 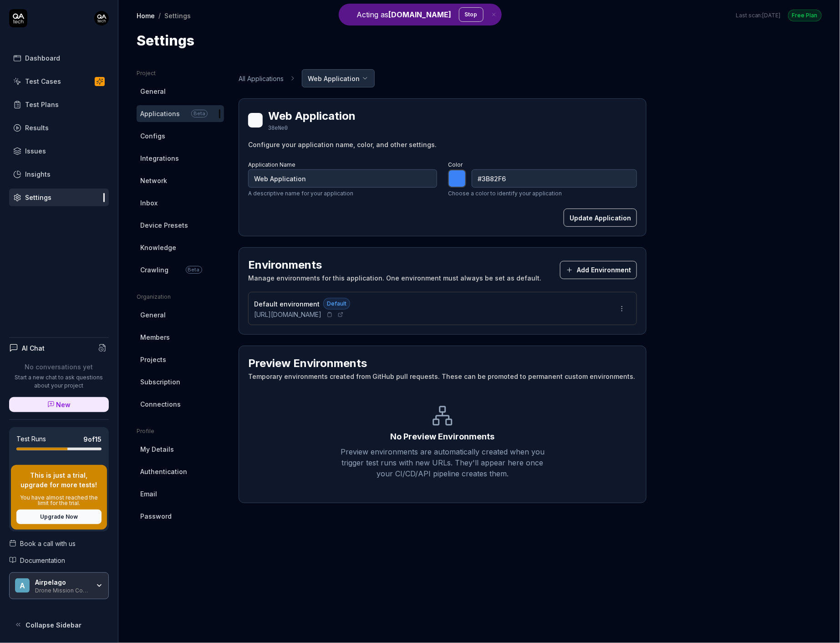 I want to click on label: Color, so click(x=456, y=164).